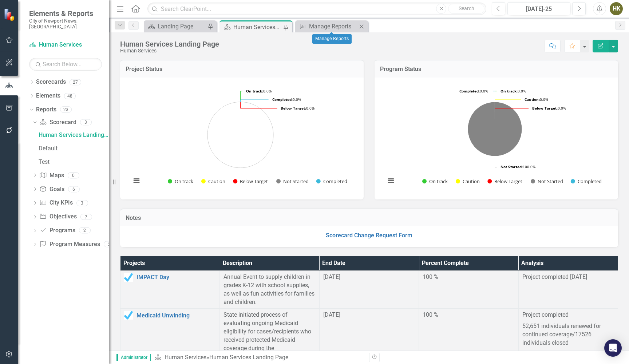  What do you see at coordinates (70, 244) in the screenshot?
I see `a: Program Measures` at bounding box center [70, 244].